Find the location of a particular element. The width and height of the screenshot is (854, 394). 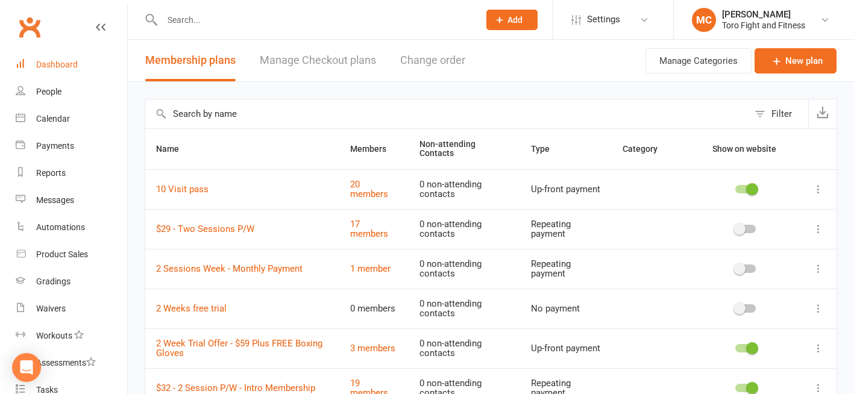

td: No payment is located at coordinates (566, 308).